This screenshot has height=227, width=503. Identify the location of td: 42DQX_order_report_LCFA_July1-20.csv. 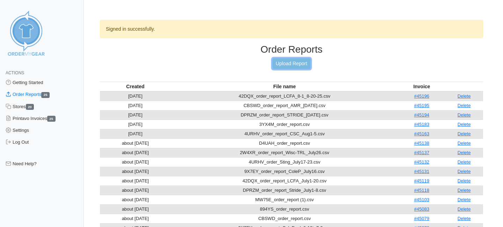
(284, 181).